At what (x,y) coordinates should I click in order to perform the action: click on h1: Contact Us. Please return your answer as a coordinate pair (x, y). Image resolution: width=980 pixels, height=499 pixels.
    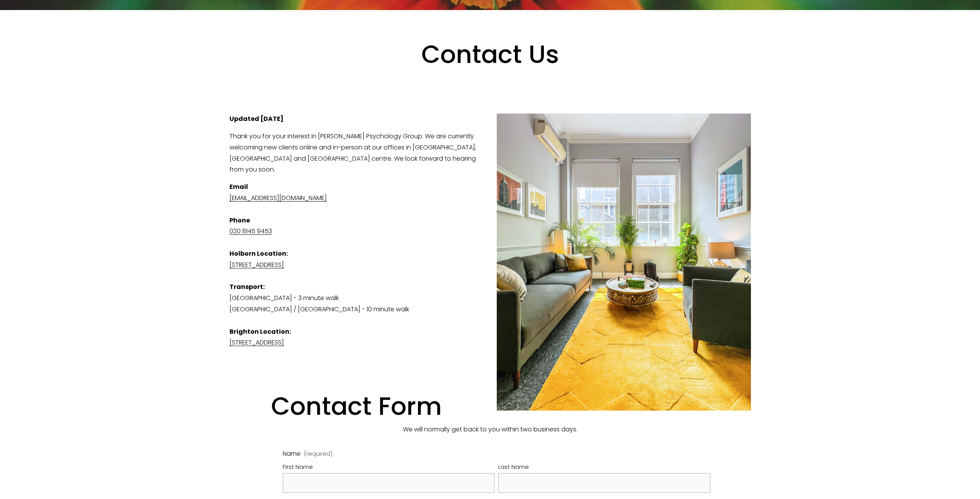
    Looking at the image, I should click on (490, 70).